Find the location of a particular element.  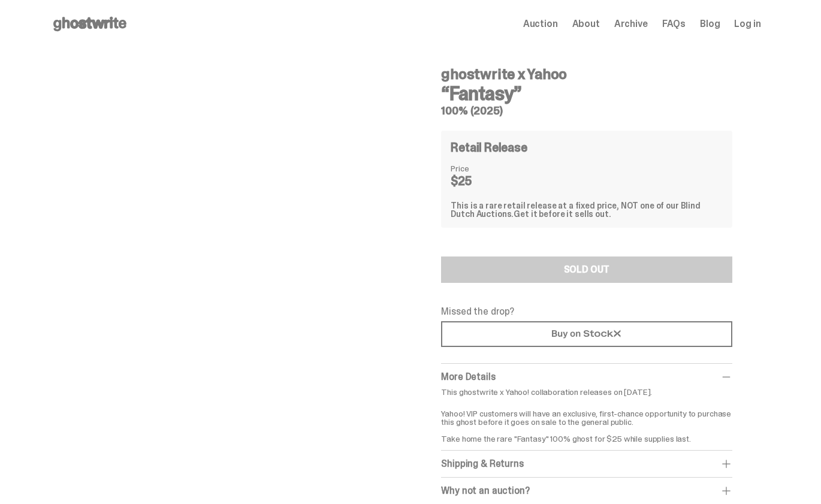

span: Archive is located at coordinates (631, 24).